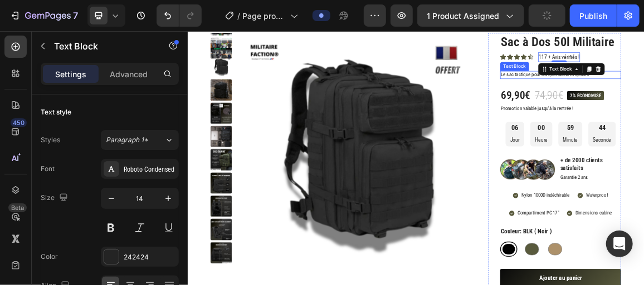 Image resolution: width=644 pixels, height=285 pixels. Describe the element at coordinates (128, 74) in the screenshot. I see `p: Advanced` at that location.